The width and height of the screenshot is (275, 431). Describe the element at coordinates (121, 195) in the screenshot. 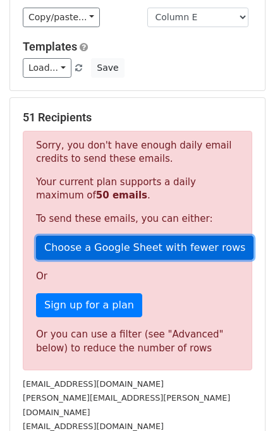

I see `strong: 50 emails` at that location.